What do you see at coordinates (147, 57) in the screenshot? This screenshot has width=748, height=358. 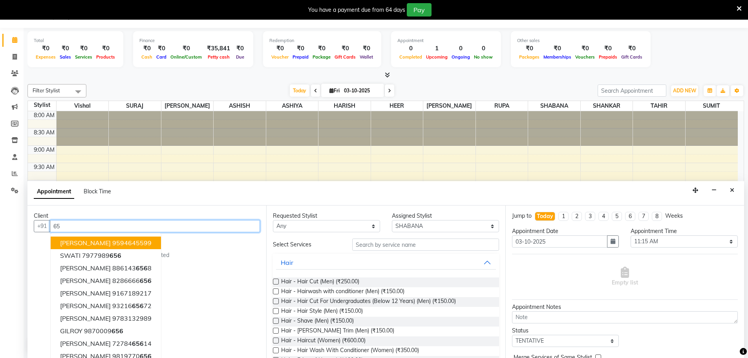 I see `span: Cash` at bounding box center [147, 57].